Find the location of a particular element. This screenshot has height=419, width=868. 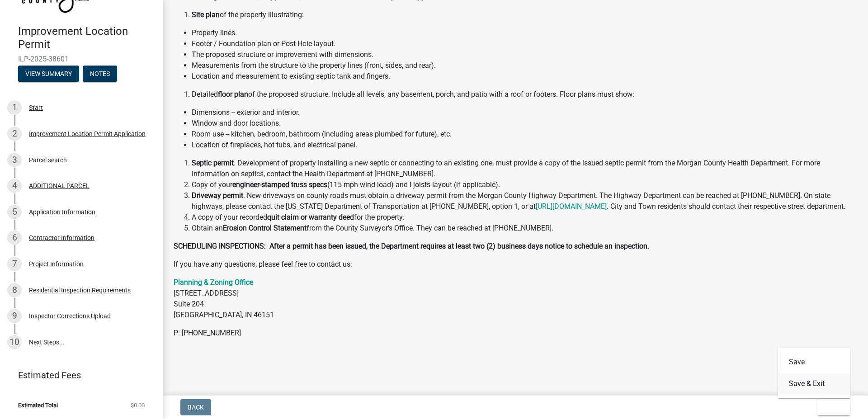

wm-modal-confirm: Notes is located at coordinates (100, 74).